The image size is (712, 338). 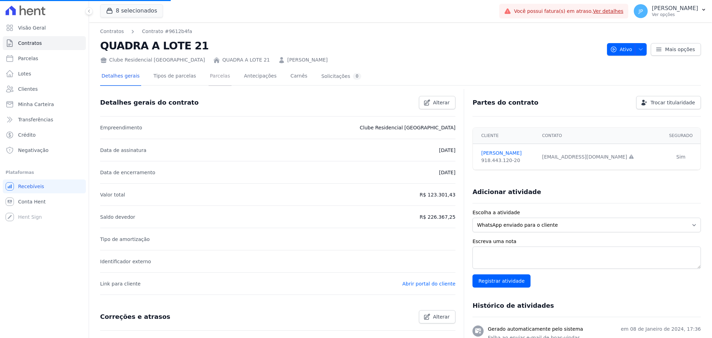 What do you see at coordinates (135, 317) in the screenshot?
I see `h3: Correções e atrasos` at bounding box center [135, 317].